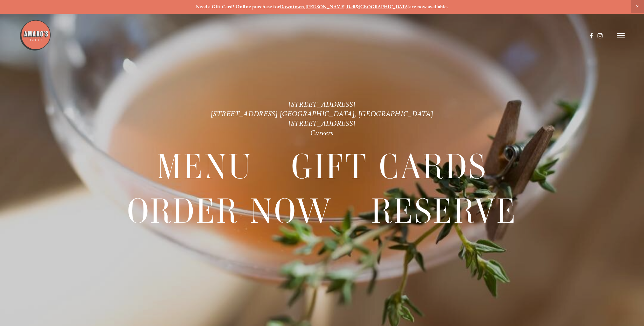  What do you see at coordinates (35, 35) in the screenshot?
I see `img: Amaro's Table` at bounding box center [35, 35].